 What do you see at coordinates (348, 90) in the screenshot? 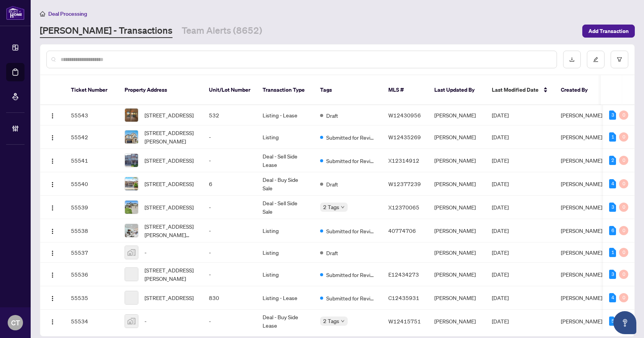
I see `th: Tags` at bounding box center [348, 90].